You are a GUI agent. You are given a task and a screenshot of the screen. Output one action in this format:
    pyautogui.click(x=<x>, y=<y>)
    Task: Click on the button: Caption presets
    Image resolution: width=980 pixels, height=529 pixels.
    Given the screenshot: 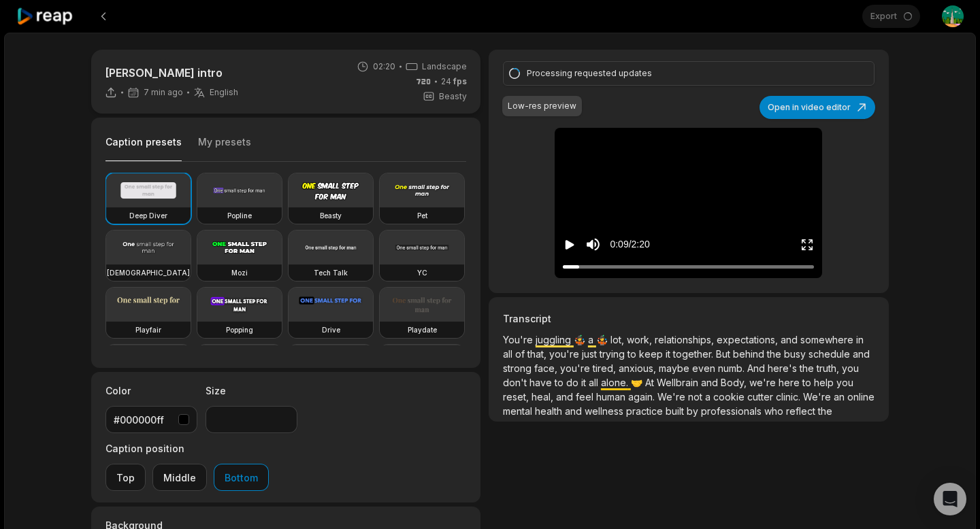 What is the action you would take?
    pyautogui.click(x=143, y=148)
    